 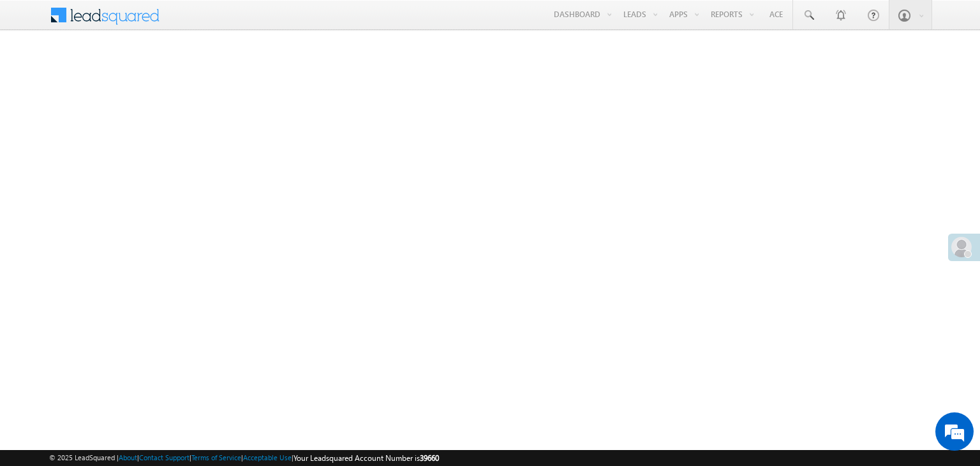 What do you see at coordinates (164, 457) in the screenshot?
I see `a: Contact Support` at bounding box center [164, 457].